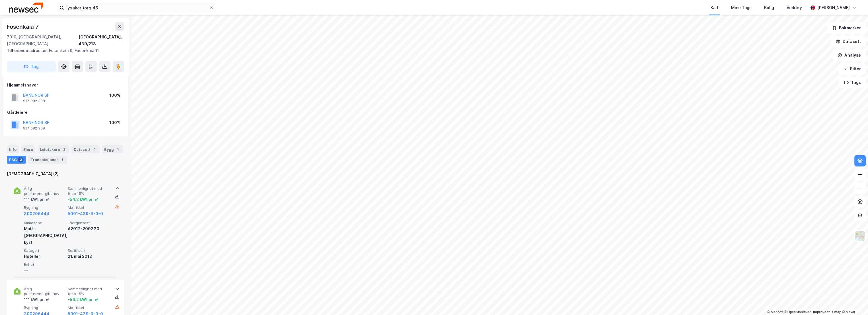 Image resolution: width=868 pixels, height=315 pixels. Describe the element at coordinates (86, 213) in the screenshot. I see `button: 5001-439-9-0-0` at that location.